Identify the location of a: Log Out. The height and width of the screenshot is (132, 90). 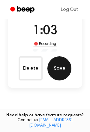
(70, 10).